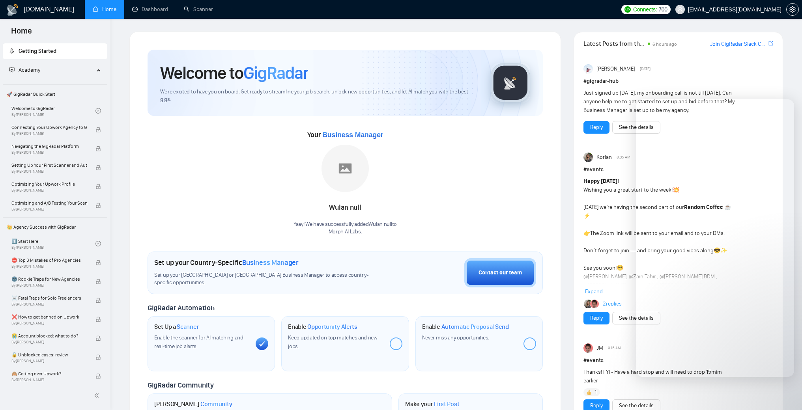 This screenshot has height=410, width=802. I want to click on span: export, so click(770, 43).